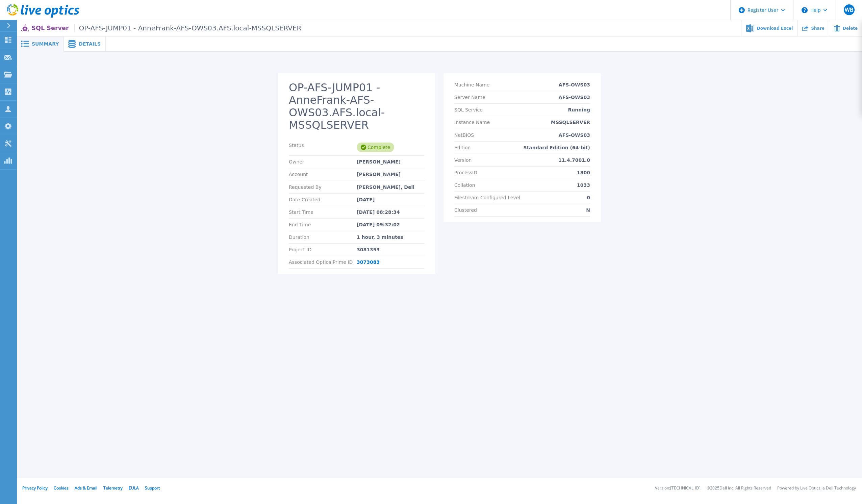 The width and height of the screenshot is (862, 504). What do you see at coordinates (470, 97) in the screenshot?
I see `p: Server Name` at bounding box center [470, 97].